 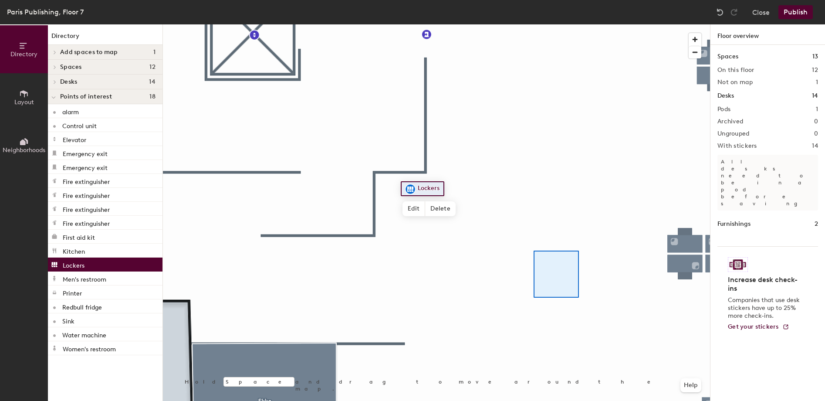 What do you see at coordinates (74, 264) in the screenshot?
I see `p: Lockers` at bounding box center [74, 264].